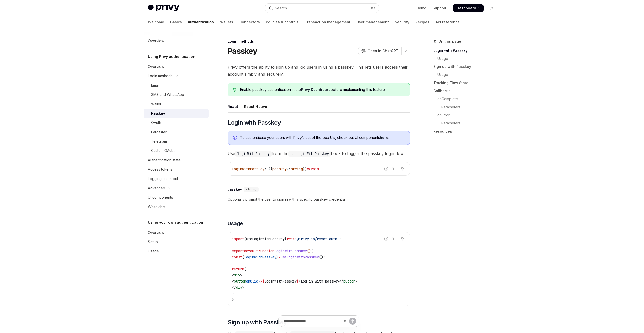 Image resolution: width=644 pixels, height=333 pixels. What do you see at coordinates (164, 8) in the screenshot?
I see `img: light logo` at bounding box center [164, 8].